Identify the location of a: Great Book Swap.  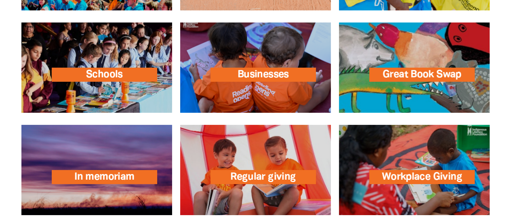
(414, 68).